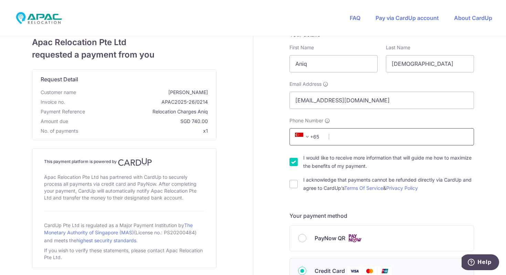  Describe the element at coordinates (148, 112) in the screenshot. I see `span: Relocation Charges Aniq` at that location.